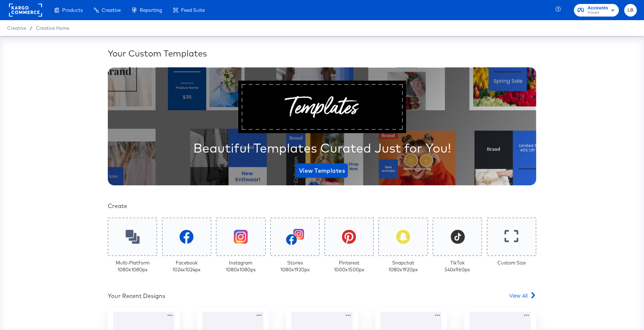 Image resolution: width=644 pixels, height=330 pixels. I want to click on div: Your Recent Designs, so click(137, 296).